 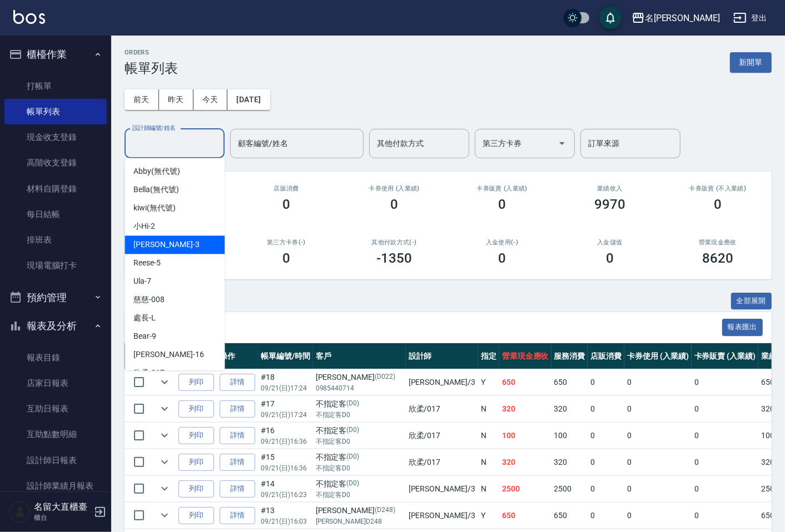 I want to click on a: 互助日報表, so click(x=56, y=409).